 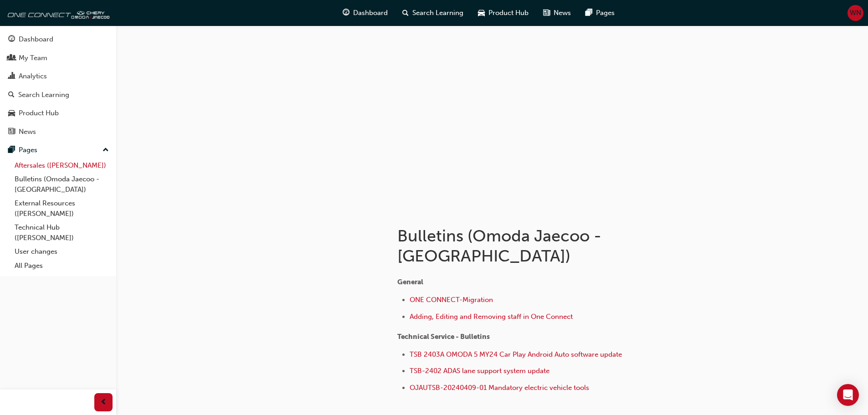 I want to click on a: User changes, so click(x=61, y=252).